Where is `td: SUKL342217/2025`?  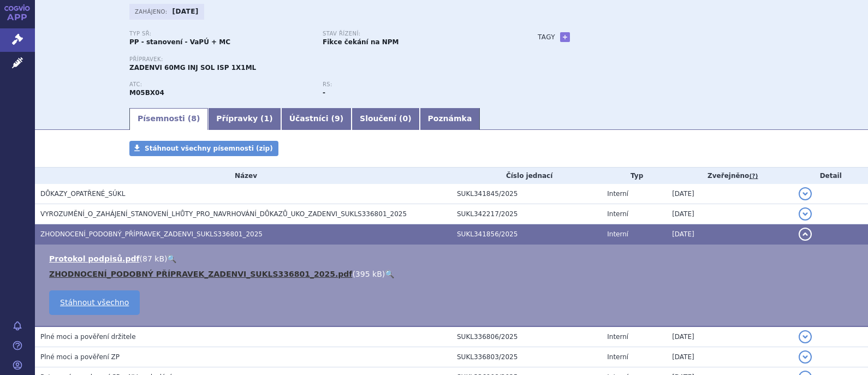 td: SUKL342217/2025 is located at coordinates (526, 214).